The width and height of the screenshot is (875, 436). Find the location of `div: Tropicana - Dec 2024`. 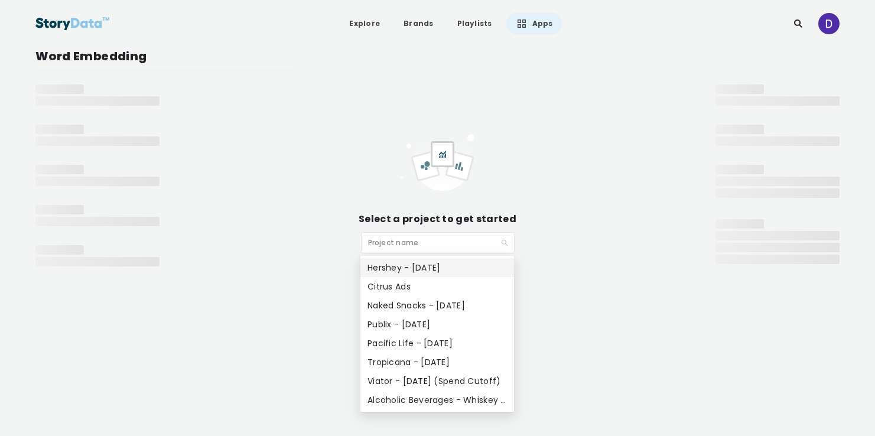

div: Tropicana - Dec 2024 is located at coordinates (437, 362).